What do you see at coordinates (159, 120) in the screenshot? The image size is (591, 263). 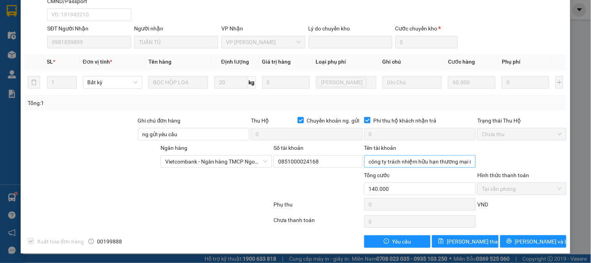 I see `label: Ghi chú đơn hàng` at bounding box center [159, 120].